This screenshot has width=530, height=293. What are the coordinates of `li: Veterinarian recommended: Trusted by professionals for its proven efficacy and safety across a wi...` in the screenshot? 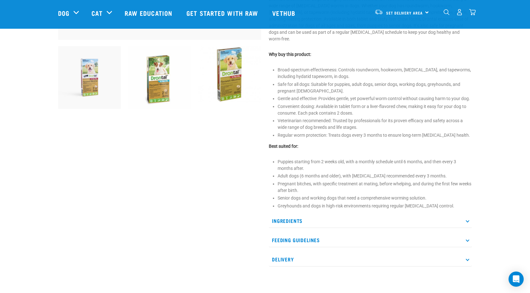 It's located at (375, 124).